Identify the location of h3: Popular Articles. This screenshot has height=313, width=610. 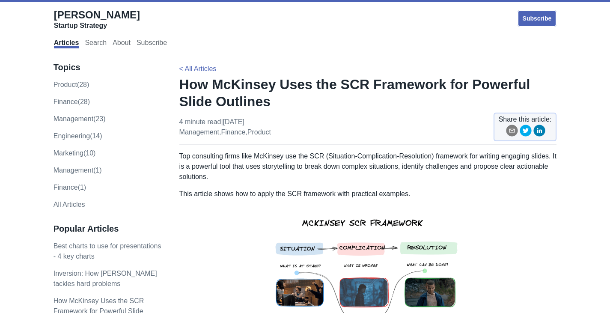
(108, 229).